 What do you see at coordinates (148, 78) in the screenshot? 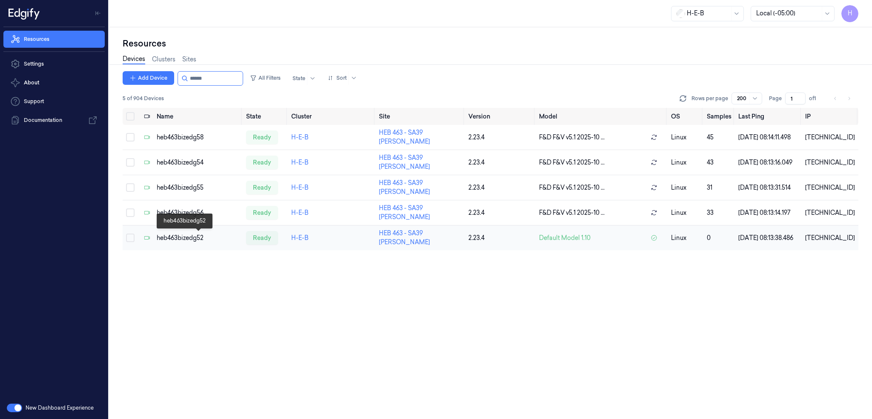
I see `button: Add Device` at bounding box center [148, 78].